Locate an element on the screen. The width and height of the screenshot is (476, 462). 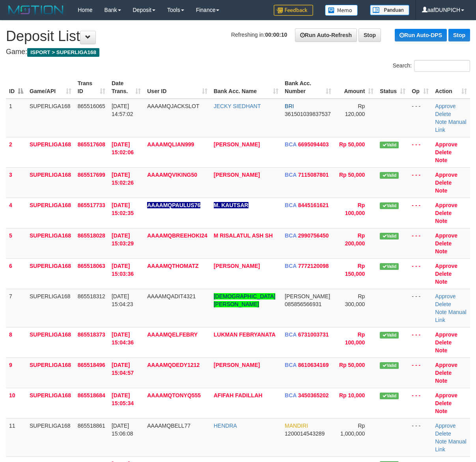
a: HENDRA is located at coordinates (225, 425).